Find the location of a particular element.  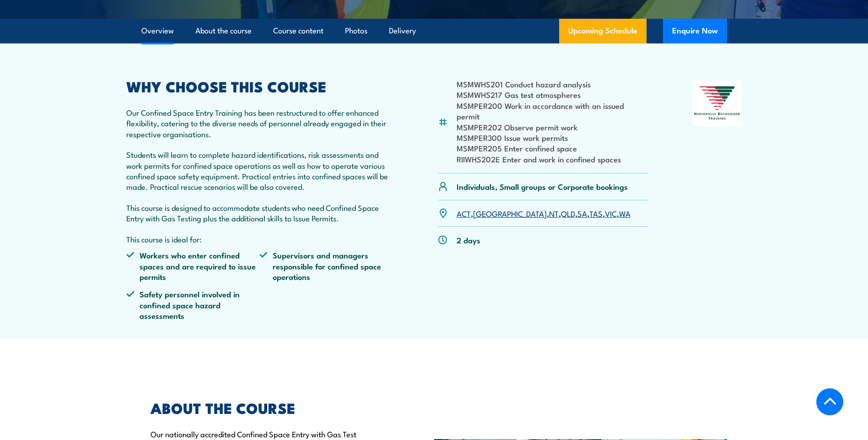

a: WA is located at coordinates (625, 213).